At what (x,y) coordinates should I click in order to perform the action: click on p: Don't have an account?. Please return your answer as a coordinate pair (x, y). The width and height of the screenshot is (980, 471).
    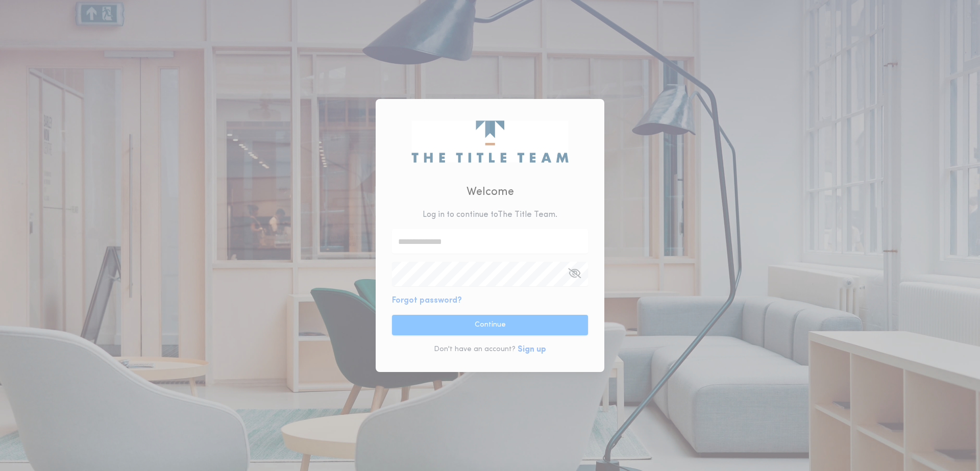
    Looking at the image, I should click on (474, 350).